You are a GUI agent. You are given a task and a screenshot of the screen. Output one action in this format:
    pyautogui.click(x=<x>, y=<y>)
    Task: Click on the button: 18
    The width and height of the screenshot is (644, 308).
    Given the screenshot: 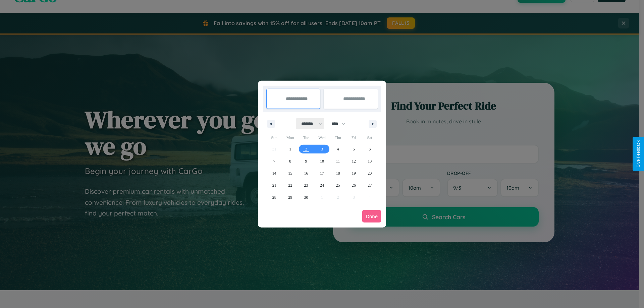 What is the action you would take?
    pyautogui.click(x=338, y=173)
    